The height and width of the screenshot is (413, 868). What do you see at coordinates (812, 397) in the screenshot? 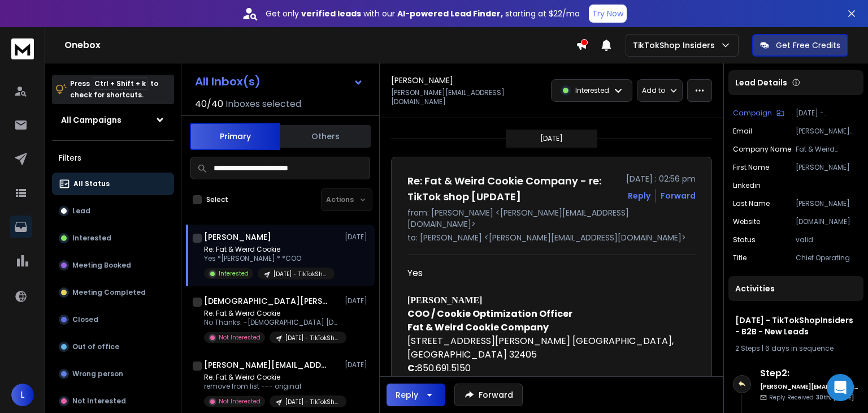
I see `p: Reply Received` at bounding box center [812, 397].